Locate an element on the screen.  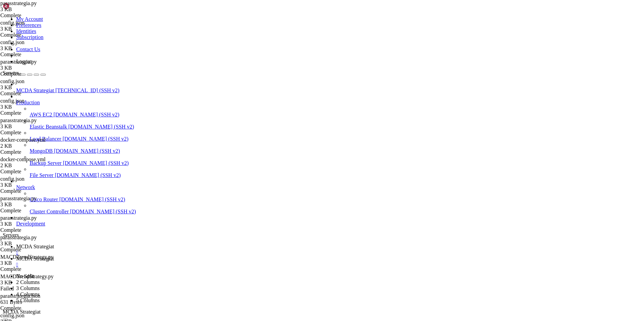
span: Trades is located at coordinates (81, 157).